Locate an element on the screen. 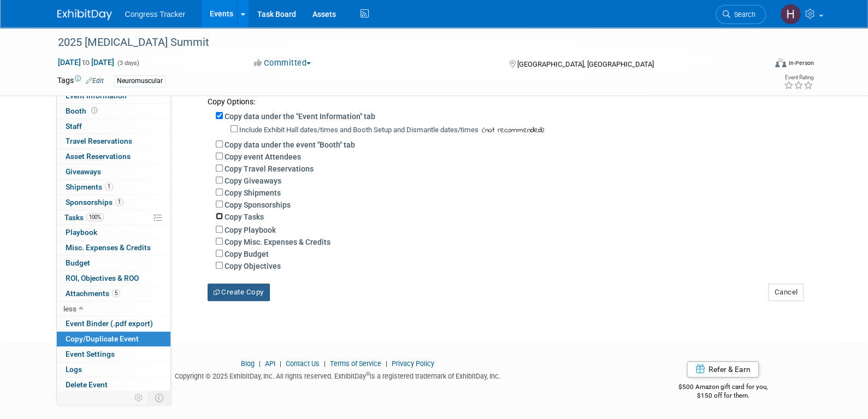  a: Misc. Expenses & Credits is located at coordinates (113, 247).